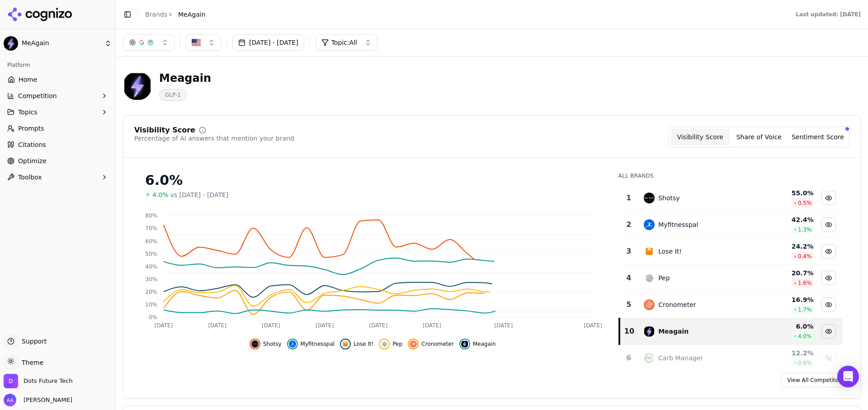 Image resolution: width=868 pixels, height=410 pixels. What do you see at coordinates (805, 203) in the screenshot?
I see `span: 0.5 %` at bounding box center [805, 203].